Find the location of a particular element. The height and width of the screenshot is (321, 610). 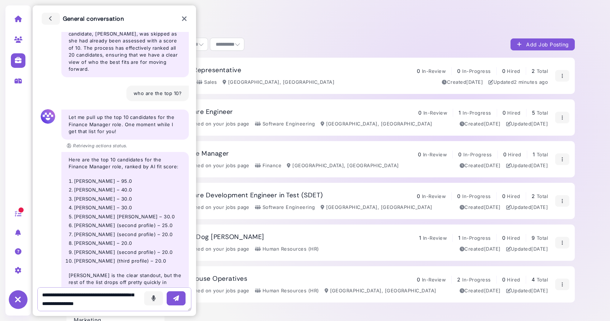

h3: Software Engineer is located at coordinates (204, 112).